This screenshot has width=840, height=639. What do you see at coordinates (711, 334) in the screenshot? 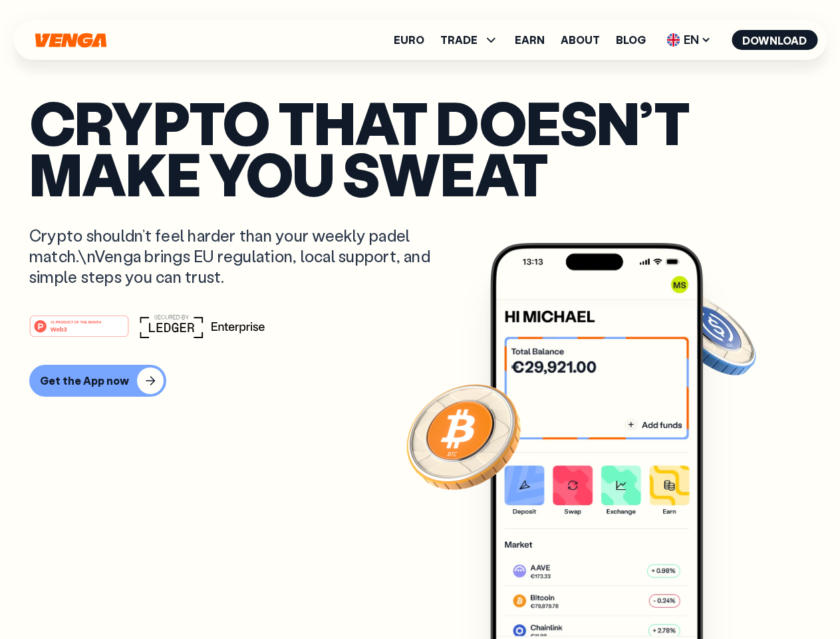
I see `img: USDC coin` at bounding box center [711, 334].